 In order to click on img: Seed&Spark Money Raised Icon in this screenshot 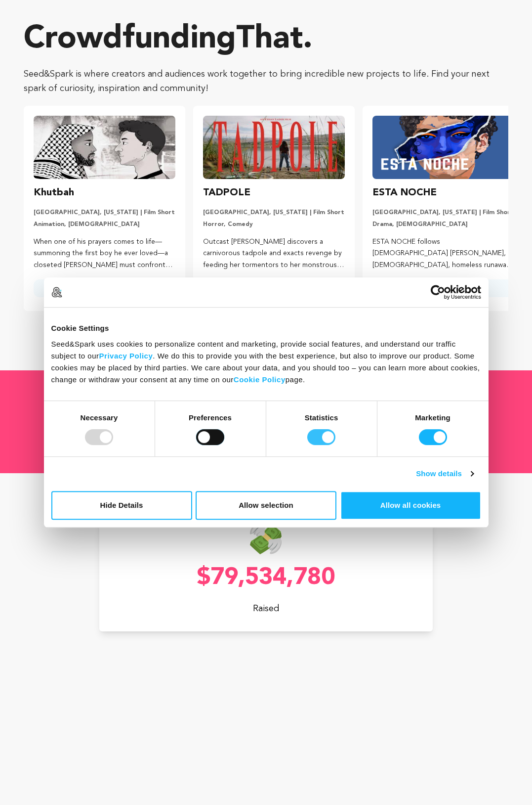, I will do `click(266, 538)`.